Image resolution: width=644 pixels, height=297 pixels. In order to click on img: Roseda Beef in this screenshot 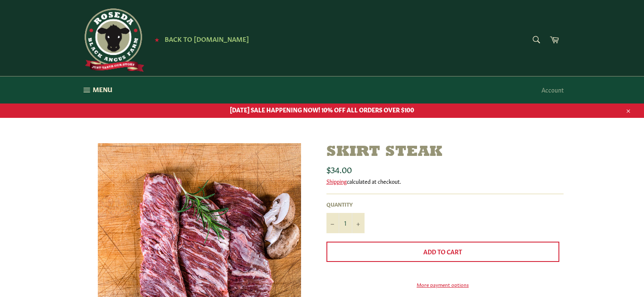, I will do `click(113, 40)`.